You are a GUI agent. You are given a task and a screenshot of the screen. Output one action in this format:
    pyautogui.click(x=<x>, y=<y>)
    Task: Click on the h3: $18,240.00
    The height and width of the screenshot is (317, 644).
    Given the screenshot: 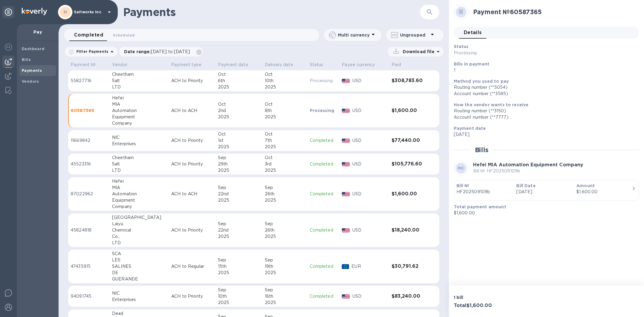 What is the action you would take?
    pyautogui.click(x=409, y=230)
    